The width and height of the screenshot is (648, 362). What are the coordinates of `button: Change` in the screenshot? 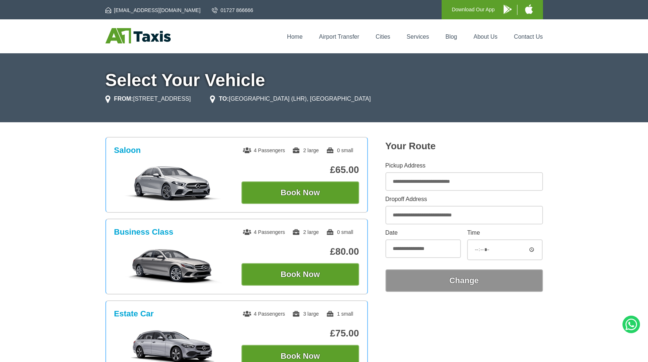 It's located at (464, 280).